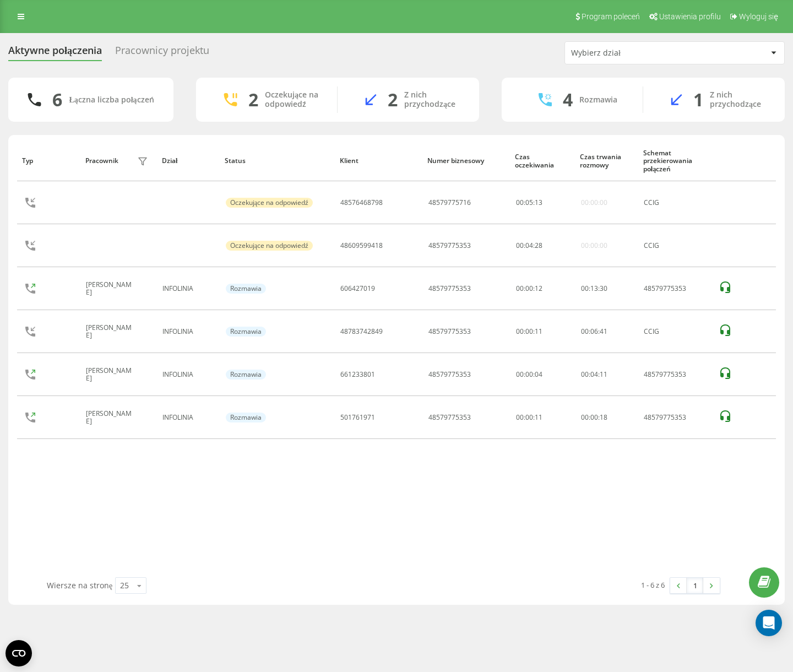 This screenshot has height=672, width=793. What do you see at coordinates (542, 161) in the screenshot?
I see `div: Czas oczekiwania` at bounding box center [542, 161].